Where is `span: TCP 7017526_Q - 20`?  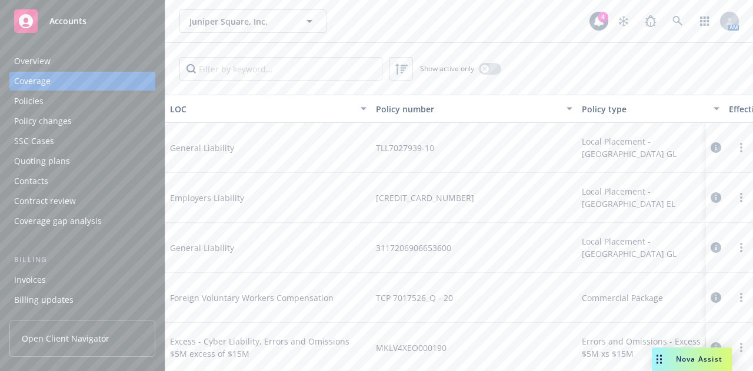
span: TCP 7017526_Q - 20 is located at coordinates (414, 298).